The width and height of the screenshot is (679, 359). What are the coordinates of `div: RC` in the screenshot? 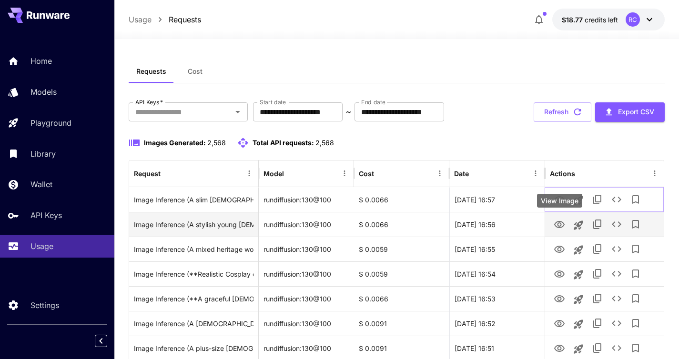 It's located at (633, 20).